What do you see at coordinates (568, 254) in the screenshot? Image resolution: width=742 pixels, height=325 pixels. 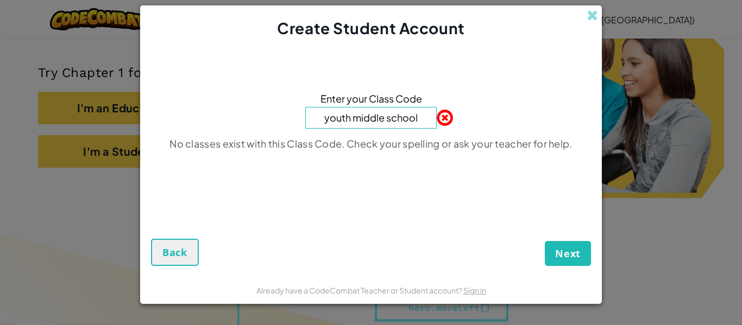 I see `span: Next` at bounding box center [568, 254].